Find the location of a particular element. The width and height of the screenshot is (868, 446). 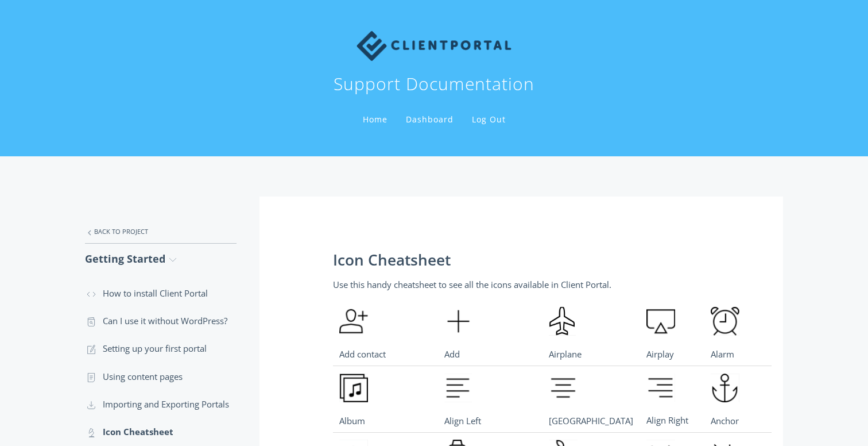

td: Airplay is located at coordinates (672, 333).